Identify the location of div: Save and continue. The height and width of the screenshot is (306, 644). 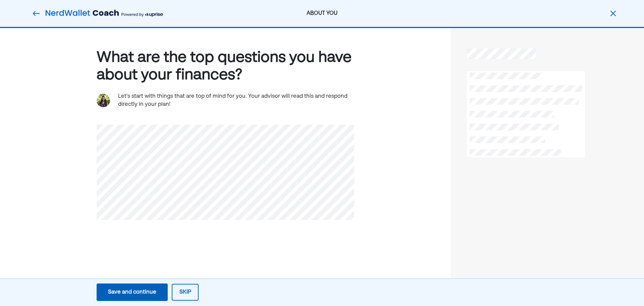
(132, 292).